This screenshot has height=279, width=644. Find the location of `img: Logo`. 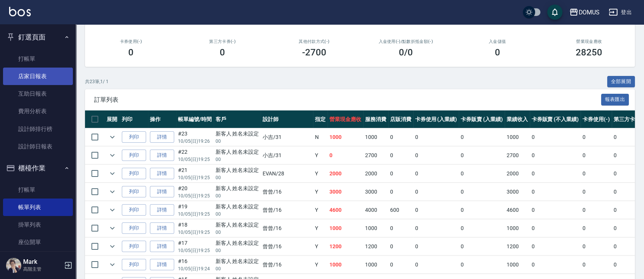

img: Logo is located at coordinates (20, 12).